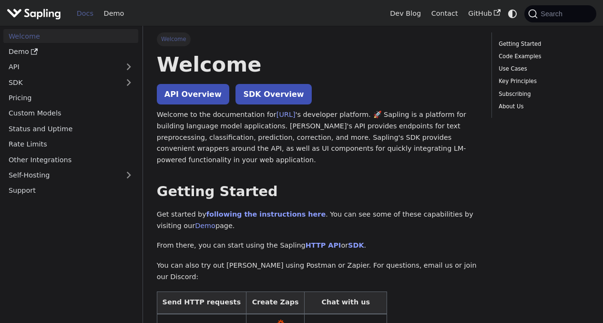 The width and height of the screenshot is (603, 323). Describe the element at coordinates (542, 106) in the screenshot. I see `a: About Us` at that location.